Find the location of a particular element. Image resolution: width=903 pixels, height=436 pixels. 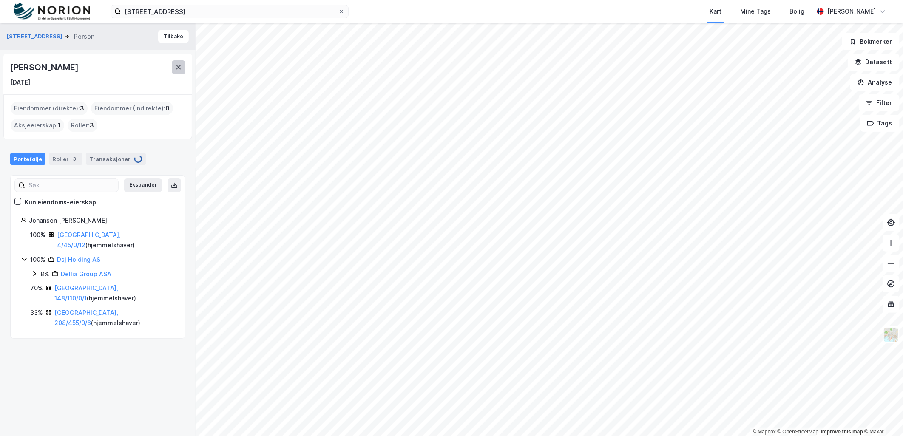

a: Improve this map is located at coordinates (842, 432).